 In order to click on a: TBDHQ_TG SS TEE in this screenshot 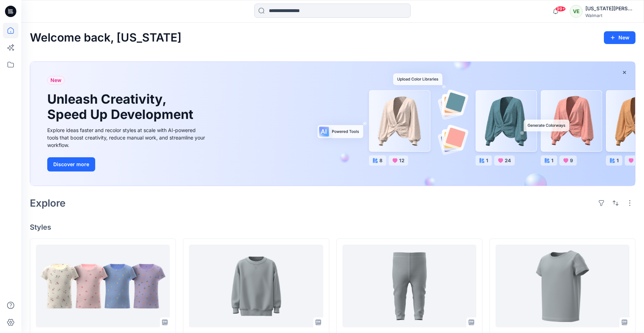, I will do `click(562, 286)`.